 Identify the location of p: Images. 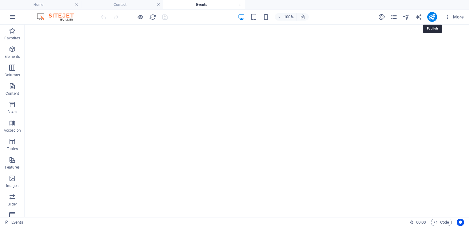
(12, 186).